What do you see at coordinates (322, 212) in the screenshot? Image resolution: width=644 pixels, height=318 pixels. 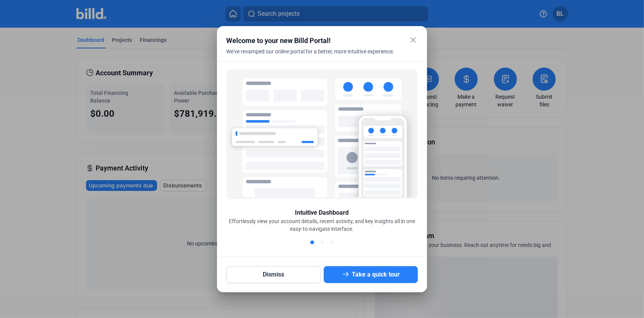 I see `div: Intuitive Dashboard` at bounding box center [322, 212].